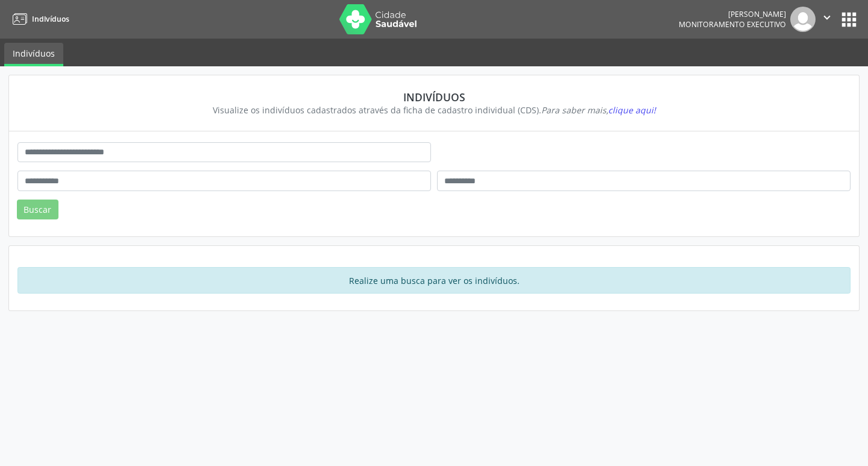 The width and height of the screenshot is (868, 466). What do you see at coordinates (803, 20) in the screenshot?
I see `img: img` at bounding box center [803, 20].